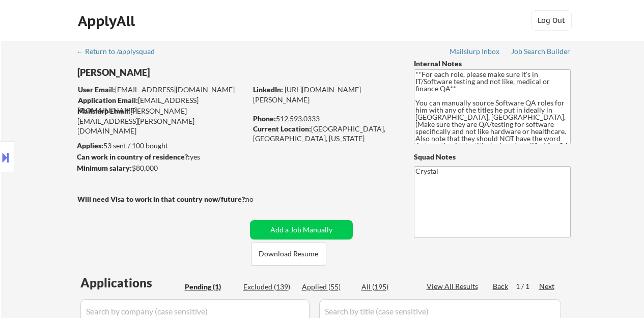 The height and width of the screenshot is (318, 644). What do you see at coordinates (541, 51) in the screenshot?
I see `div: Job Search Builder` at bounding box center [541, 51].